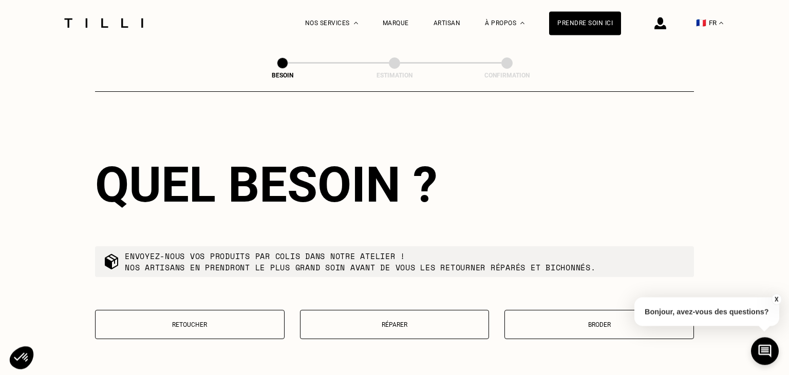  I want to click on div: Estimation, so click(394, 75).